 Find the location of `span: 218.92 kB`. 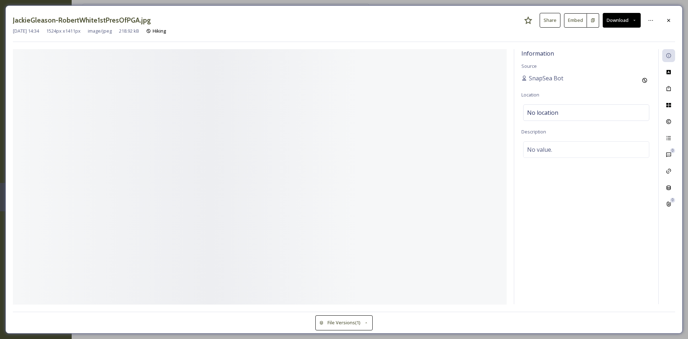

span: 218.92 kB is located at coordinates (129, 31).